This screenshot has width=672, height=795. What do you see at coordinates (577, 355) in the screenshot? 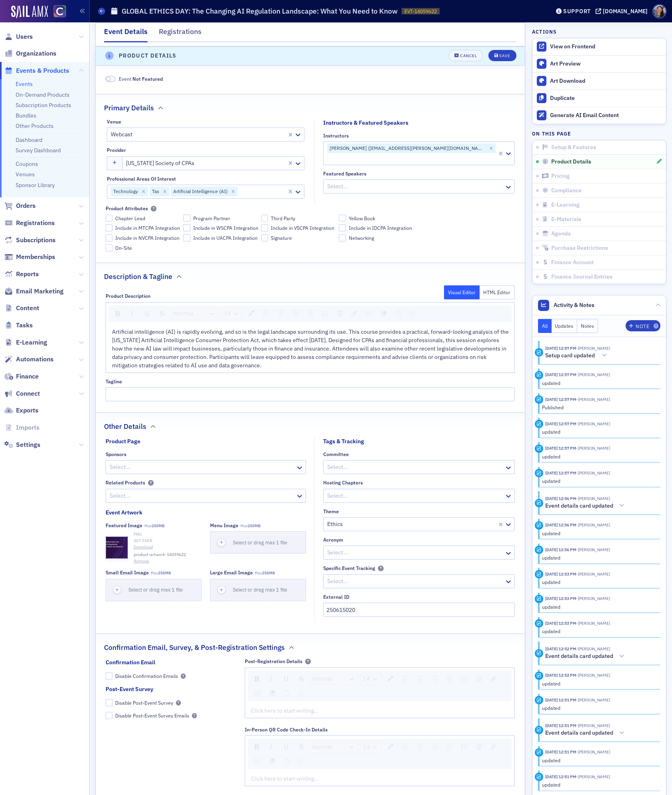
I see `button: Setup card updated` at bounding box center [577, 355].